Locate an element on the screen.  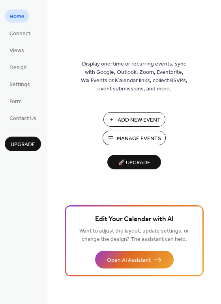
a: Contact Us is located at coordinates (23, 118).